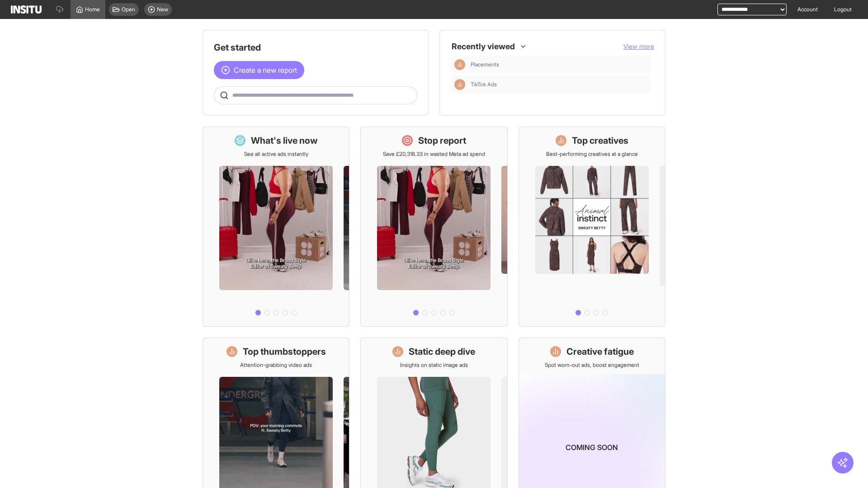 The height and width of the screenshot is (488, 868). Describe the element at coordinates (276, 154) in the screenshot. I see `p: See all active ads instantly` at that location.